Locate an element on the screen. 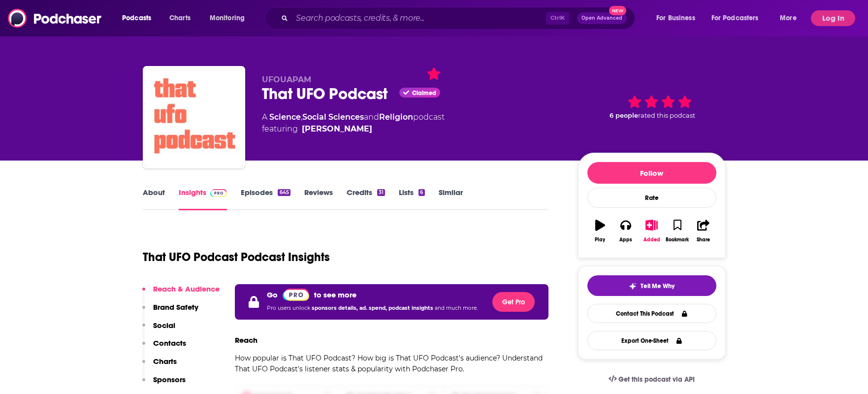  span: and is located at coordinates (371, 117).